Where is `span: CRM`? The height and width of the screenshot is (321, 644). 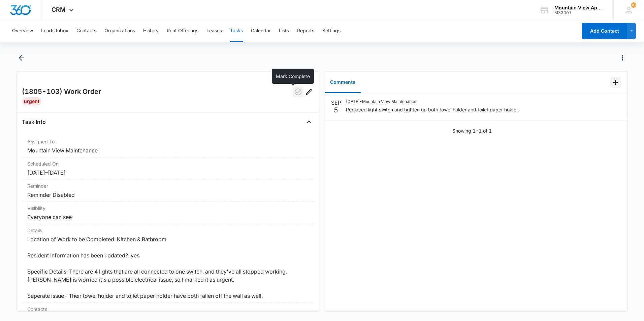
span: CRM is located at coordinates (59, 9).